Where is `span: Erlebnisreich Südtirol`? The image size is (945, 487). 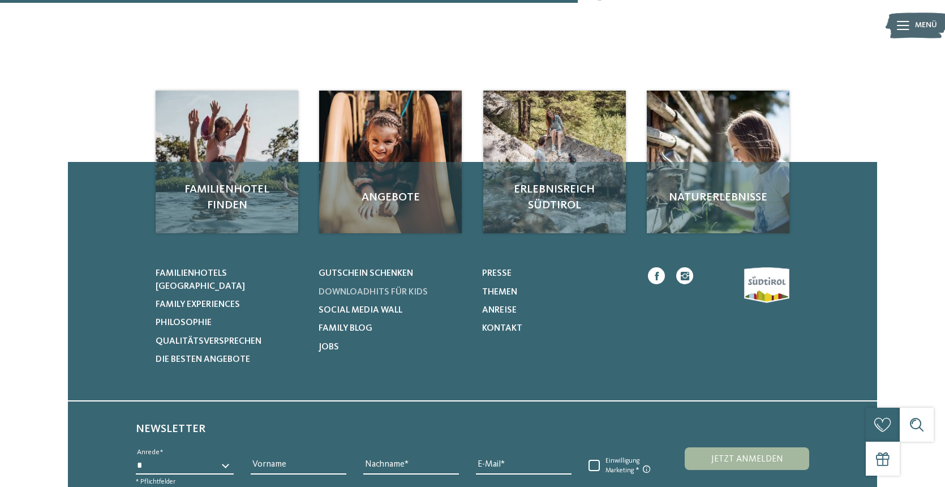
span: Erlebnisreich Südtirol is located at coordinates (555, 198).